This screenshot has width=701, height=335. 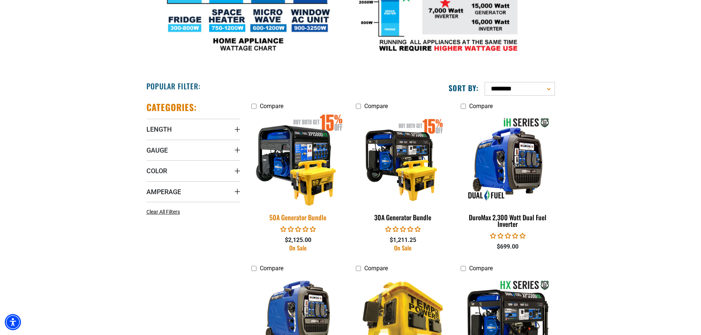 What do you see at coordinates (298, 169) in the screenshot?
I see `a: 50A Generator Bundle 50A Generator Bundle` at bounding box center [298, 169].